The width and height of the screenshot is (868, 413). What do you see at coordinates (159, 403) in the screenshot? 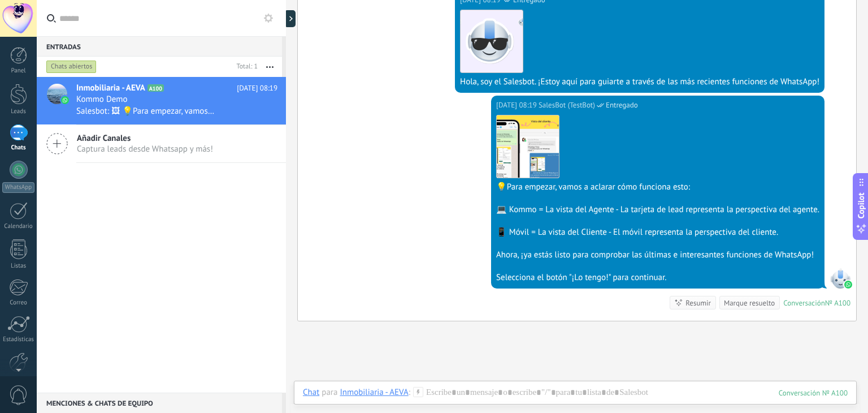
I see `div: Menciones & Chats de equipo` at bounding box center [159, 403].